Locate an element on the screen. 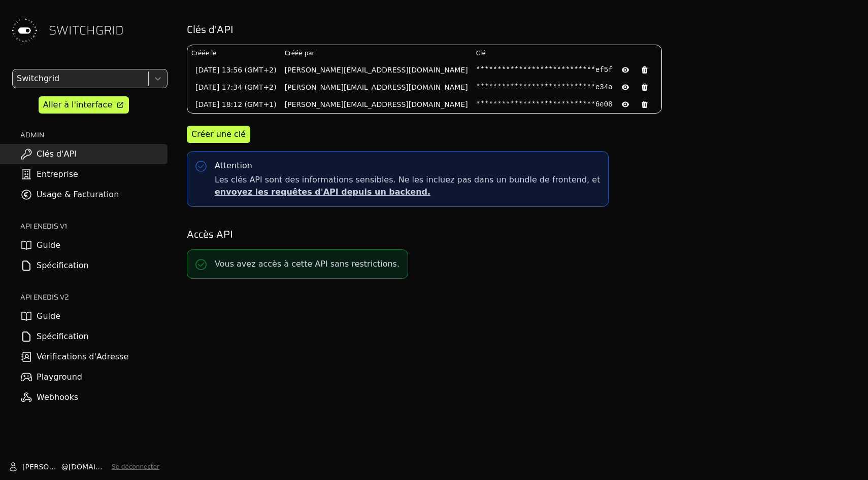 This screenshot has width=868, height=480. button: Se déconnecter is located at coordinates (136, 467).